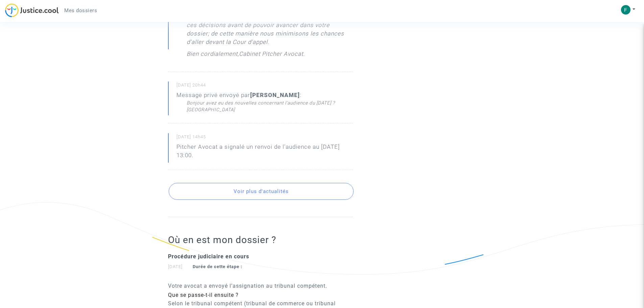  What do you see at coordinates (626, 10) in the screenshot?
I see `img: ACg8ocLKXHNZKUQuqB6aKc7wxalNsOPGRQpS34r5Sg2Pf4nYk6a3UA=s96-c` at bounding box center [626, 10].